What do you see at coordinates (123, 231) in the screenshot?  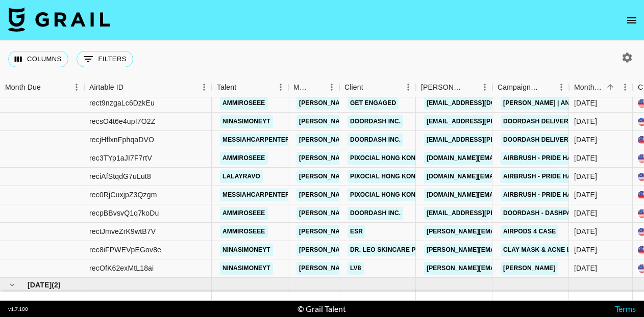 I see `div: rectJmveZrK9wtB7V` at bounding box center [123, 231].